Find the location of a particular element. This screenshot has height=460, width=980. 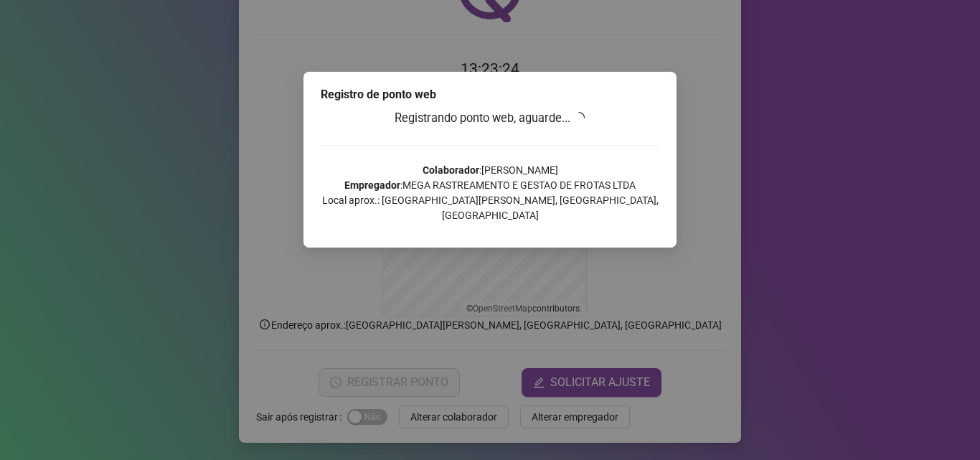

div: Registro de ponto web is located at coordinates (490, 95).